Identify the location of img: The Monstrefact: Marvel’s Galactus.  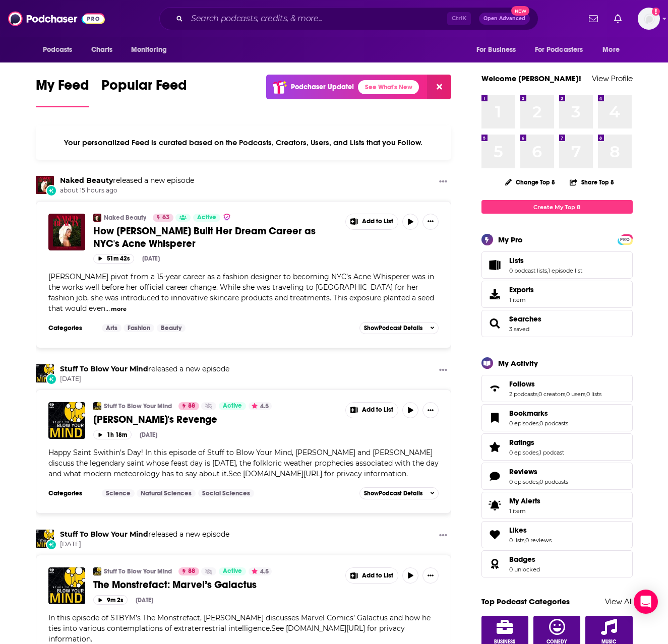
(67, 586).